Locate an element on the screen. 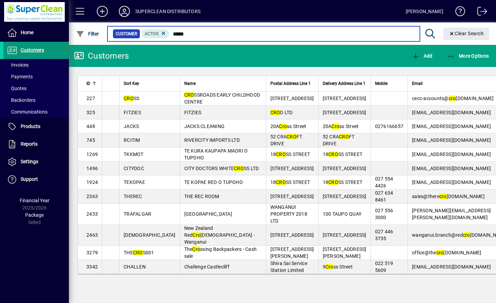 The image size is (496, 303). button: More Options is located at coordinates (468, 56).